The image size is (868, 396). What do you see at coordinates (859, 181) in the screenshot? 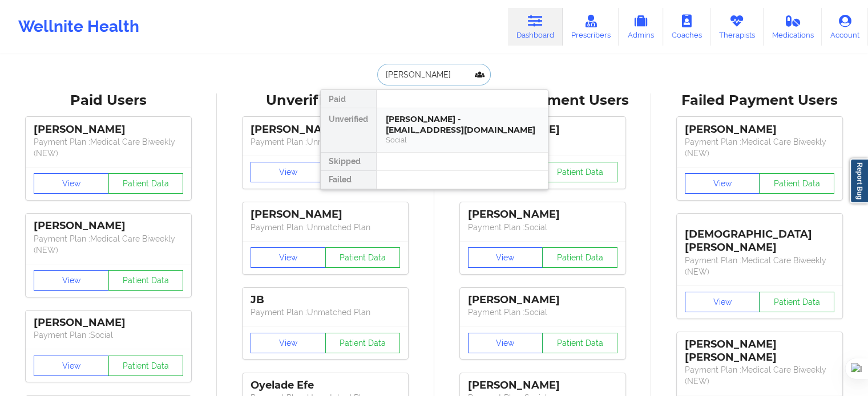
I see `a: Report Bug` at bounding box center [859, 181].